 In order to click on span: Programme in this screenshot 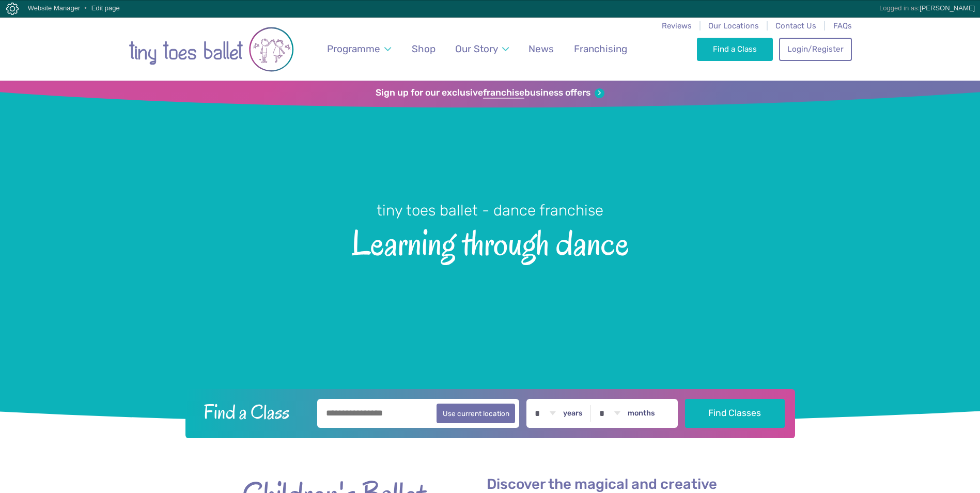, I will do `click(353, 49)`.